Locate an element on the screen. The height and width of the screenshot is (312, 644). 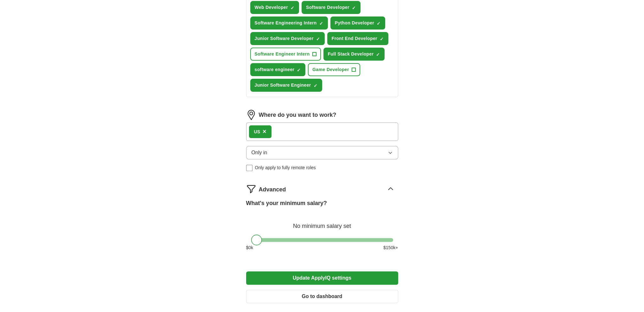
button: Only in is located at coordinates (322, 153).